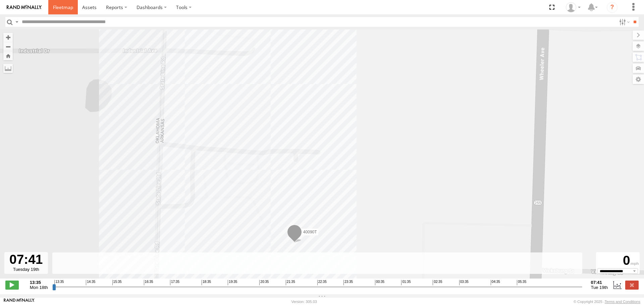 This screenshot has height=305, width=644. Describe the element at coordinates (8, 46) in the screenshot. I see `button: Zoom out` at that location.